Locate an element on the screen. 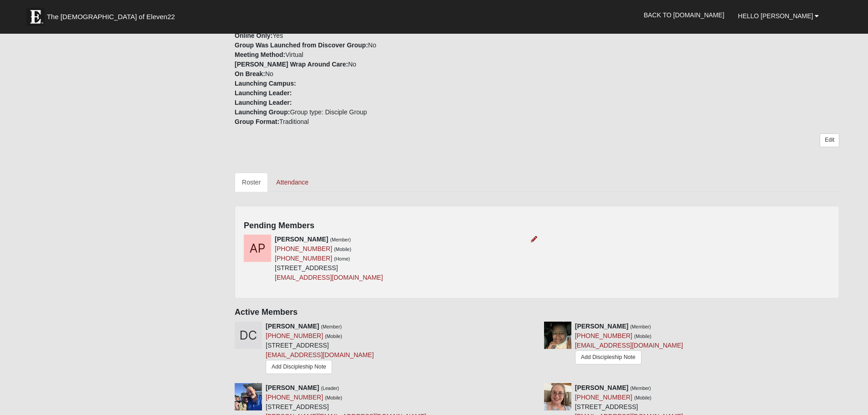  strong: Group Format: is located at coordinates (257, 122).